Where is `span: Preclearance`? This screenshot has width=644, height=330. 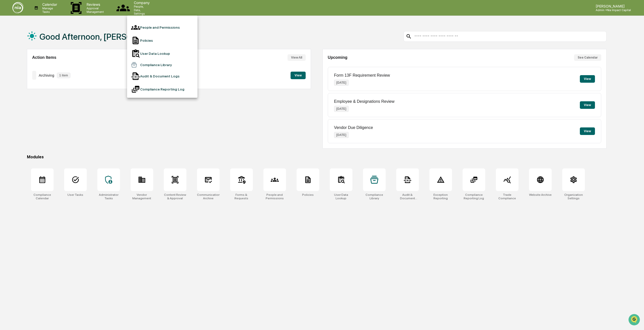
span: Preclearance is located at coordinates (21, 66).